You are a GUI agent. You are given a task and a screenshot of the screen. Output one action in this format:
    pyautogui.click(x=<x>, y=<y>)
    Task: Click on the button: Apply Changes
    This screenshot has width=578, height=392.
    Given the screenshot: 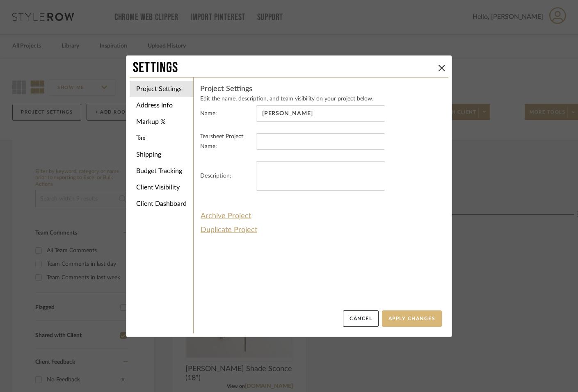 What is the action you would take?
    pyautogui.click(x=412, y=318)
    